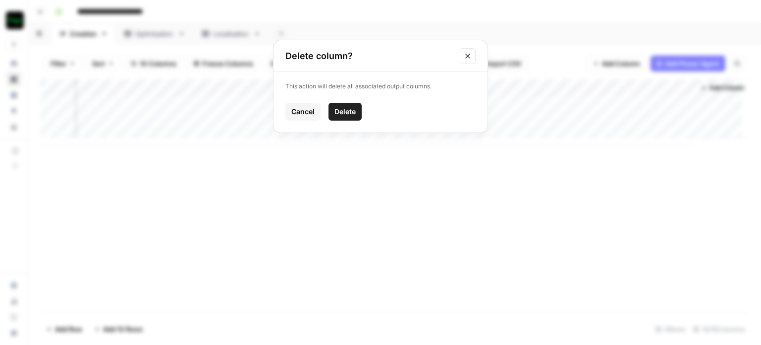  What do you see at coordinates (345, 112) in the screenshot?
I see `button: Delete` at bounding box center [345, 112].